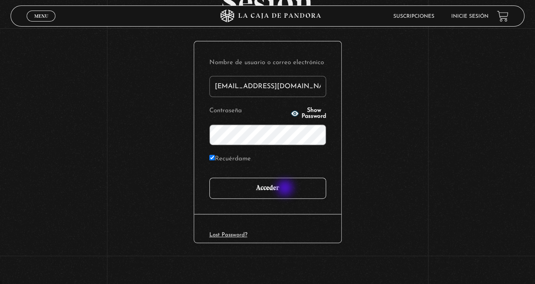 The height and width of the screenshot is (284, 535). I want to click on label: Nombre de usuario o correo electrónico, so click(267, 63).